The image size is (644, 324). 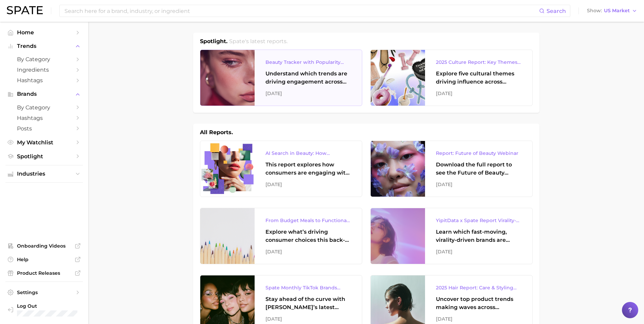 I want to click on span: Settings, so click(x=44, y=292).